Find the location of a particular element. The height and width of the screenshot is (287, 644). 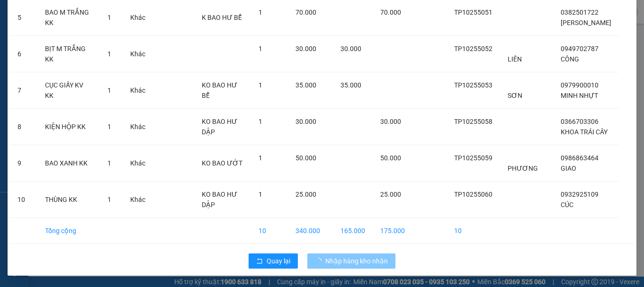

span: TP10255051 is located at coordinates (473, 12).